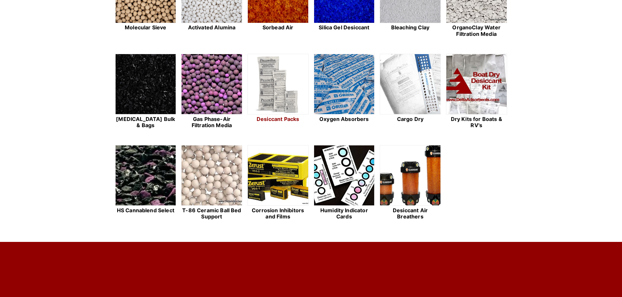 This screenshot has width=622, height=297. I want to click on h2: OrganoClay Water Filtration Media, so click(476, 31).